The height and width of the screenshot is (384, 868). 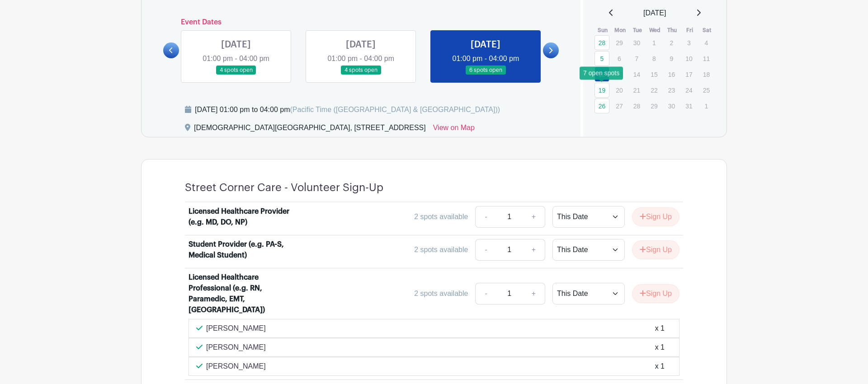 What do you see at coordinates (671, 43) in the screenshot?
I see `p: 2` at bounding box center [671, 43].